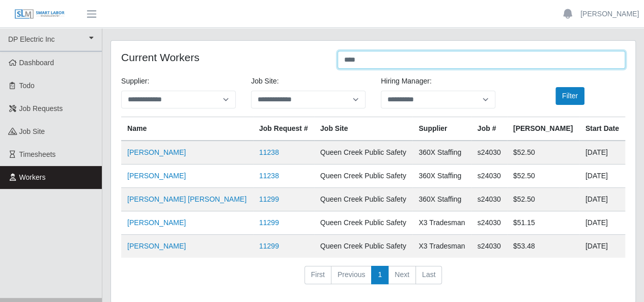  I want to click on a: 1, so click(380, 275).